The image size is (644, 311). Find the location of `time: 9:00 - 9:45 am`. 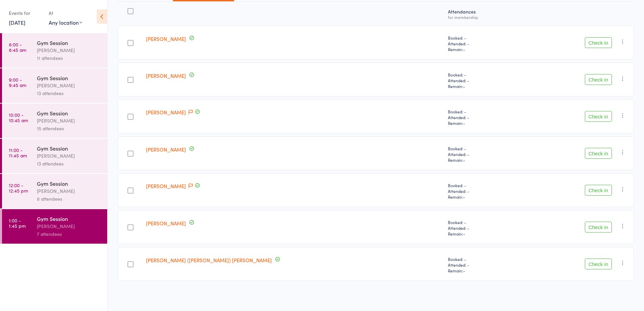

time: 9:00 - 9:45 am is located at coordinates (18, 82).